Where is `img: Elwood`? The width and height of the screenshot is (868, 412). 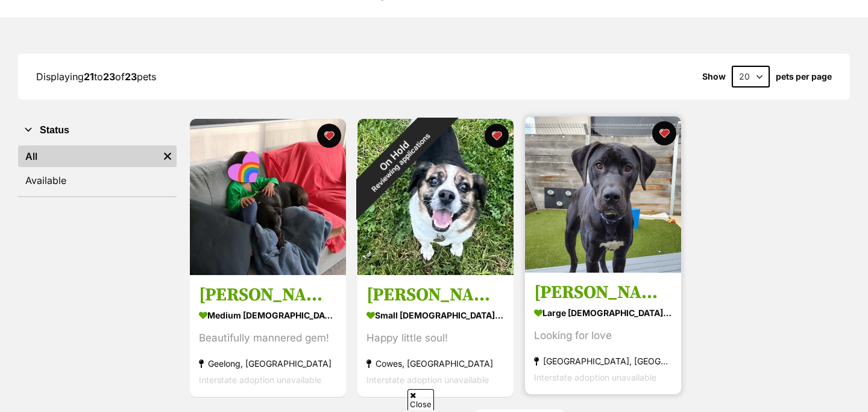
img: Elwood is located at coordinates (603, 194).